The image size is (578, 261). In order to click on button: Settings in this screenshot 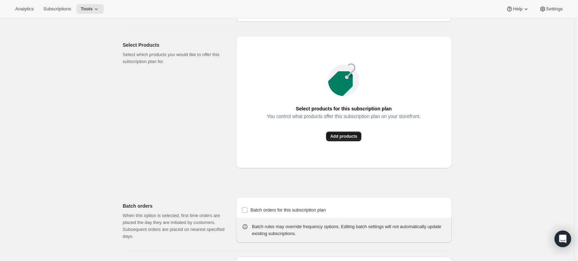, I will do `click(551, 9)`.